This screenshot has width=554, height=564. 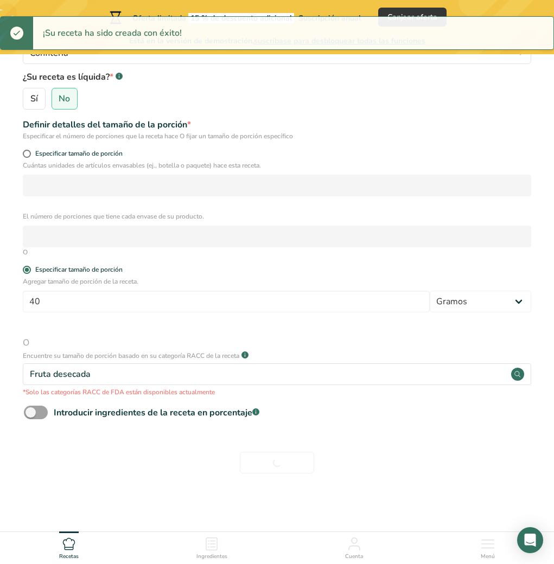 I want to click on span: Ingredientes, so click(x=212, y=557).